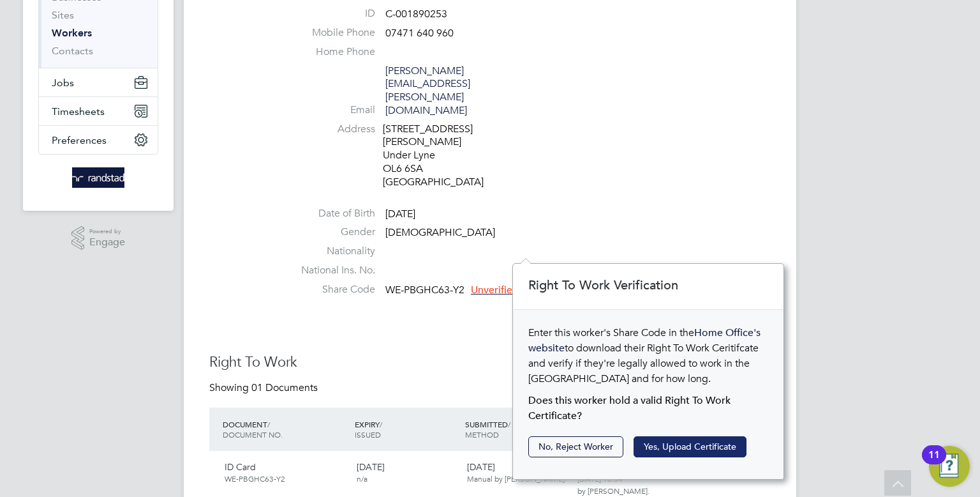  What do you see at coordinates (416, 14) in the screenshot?
I see `span: C-001890253` at bounding box center [416, 14].